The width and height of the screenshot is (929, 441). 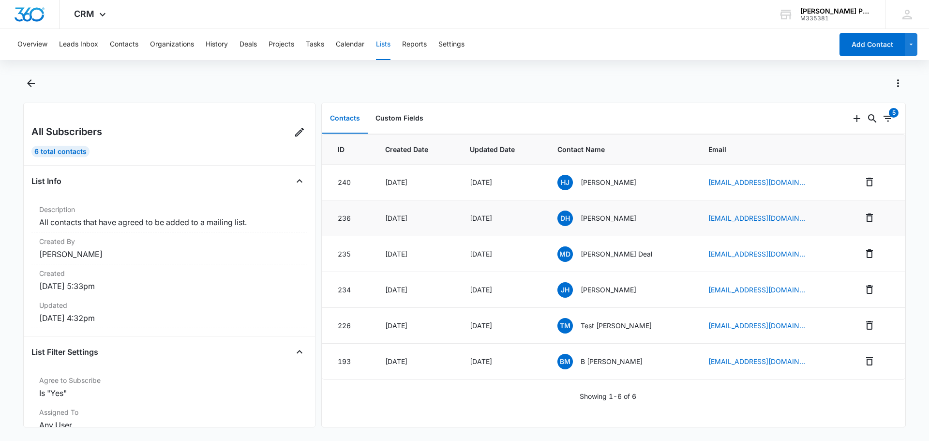 I want to click on div: 240, so click(x=350, y=182).